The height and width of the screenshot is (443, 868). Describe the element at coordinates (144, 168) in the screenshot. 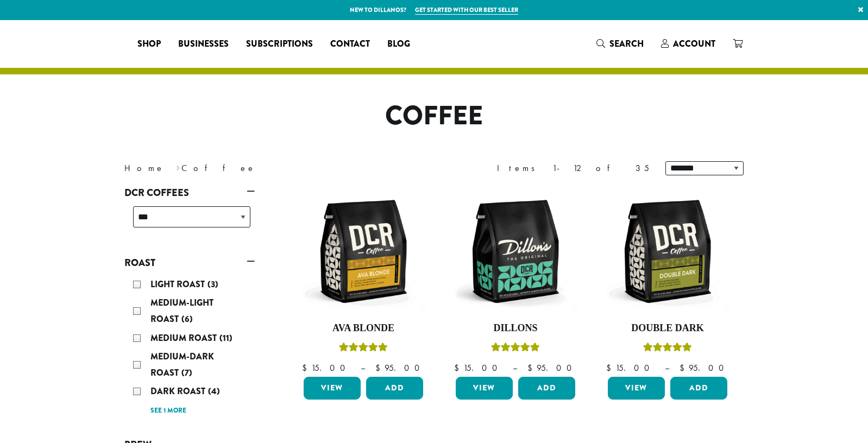

I see `a: Home` at that location.